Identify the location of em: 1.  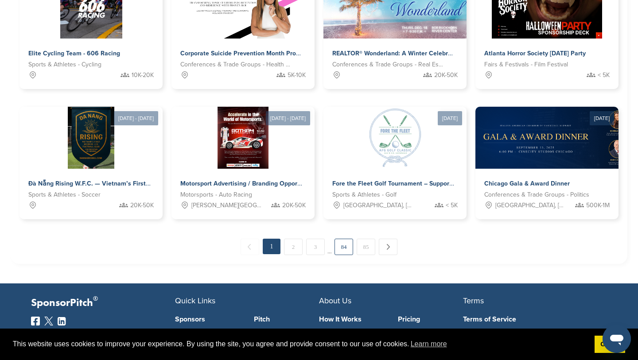
(272, 247).